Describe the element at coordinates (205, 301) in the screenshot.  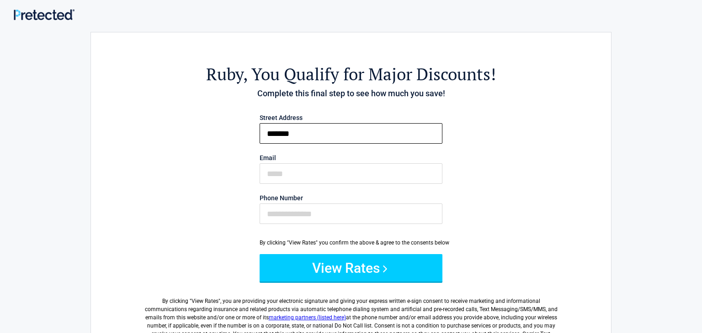
I see `span: View Rates` at that location.